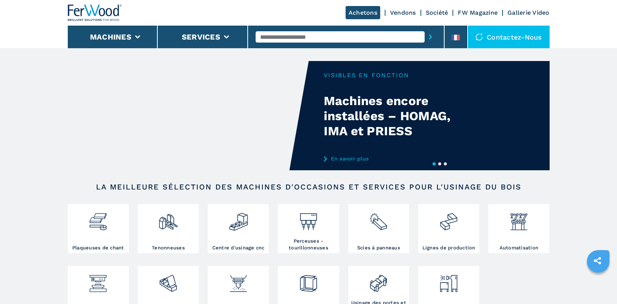 This screenshot has height=304, width=617. Describe the element at coordinates (597, 260) in the screenshot. I see `a: sharethis` at that location.